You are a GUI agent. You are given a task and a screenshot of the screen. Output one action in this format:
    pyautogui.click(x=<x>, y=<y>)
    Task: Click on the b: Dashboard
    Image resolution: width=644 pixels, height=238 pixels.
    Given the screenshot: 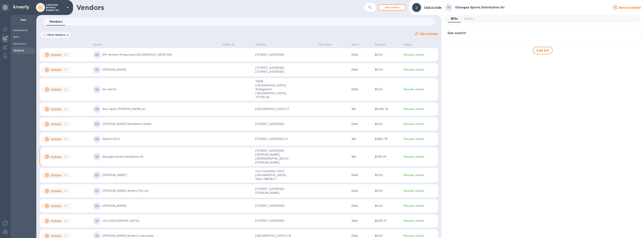 What is the action you would take?
    pyautogui.click(x=21, y=30)
    